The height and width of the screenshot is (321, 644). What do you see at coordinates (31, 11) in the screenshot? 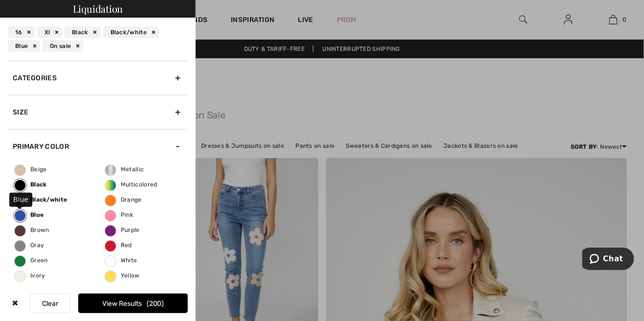
I see `span: Chat` at bounding box center [31, 11].